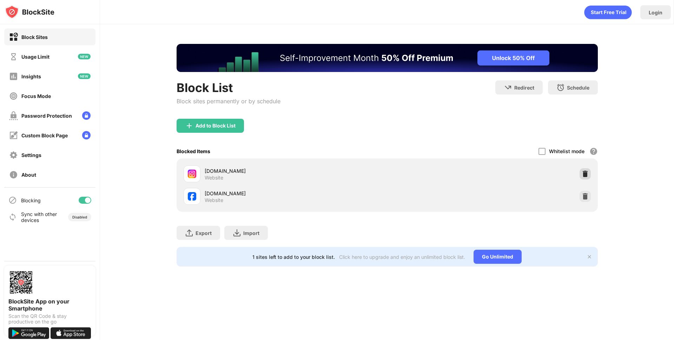  What do you see at coordinates (13, 96) in the screenshot?
I see `img: focus-off.svg` at bounding box center [13, 96].